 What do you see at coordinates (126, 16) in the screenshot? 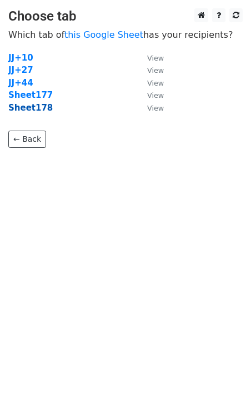
I see `h3: Choose tab` at bounding box center [126, 16].